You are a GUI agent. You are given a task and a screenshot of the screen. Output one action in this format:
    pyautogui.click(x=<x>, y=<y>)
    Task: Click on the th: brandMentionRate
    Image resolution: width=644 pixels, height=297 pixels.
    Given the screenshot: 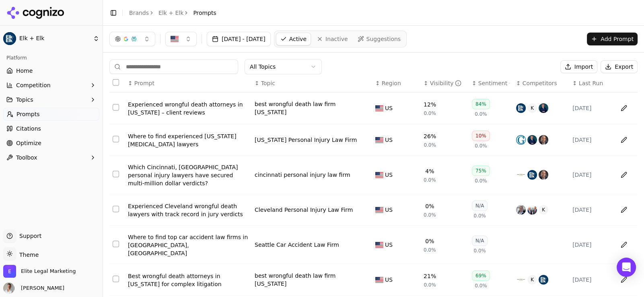 What is the action you would take?
    pyautogui.click(x=445, y=83)
    